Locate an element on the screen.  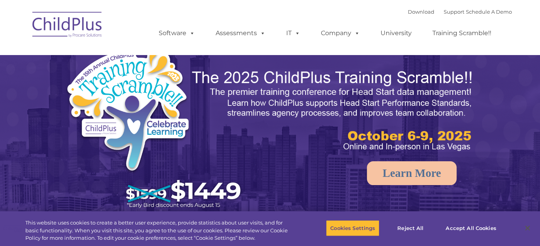
button: Accept All Cookies is located at coordinates (471, 228).